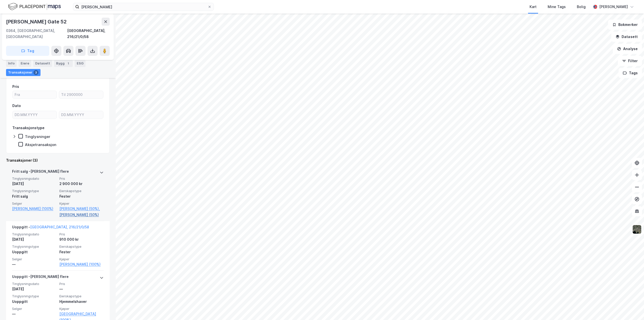 The height and width of the screenshot is (320, 644). I want to click on div: 3, so click(36, 72).